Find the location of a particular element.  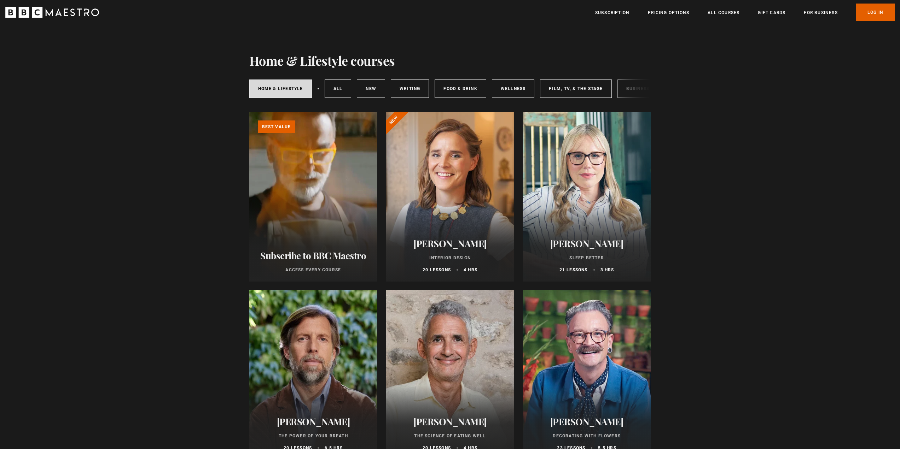

p: 4 hrs is located at coordinates (470, 270).